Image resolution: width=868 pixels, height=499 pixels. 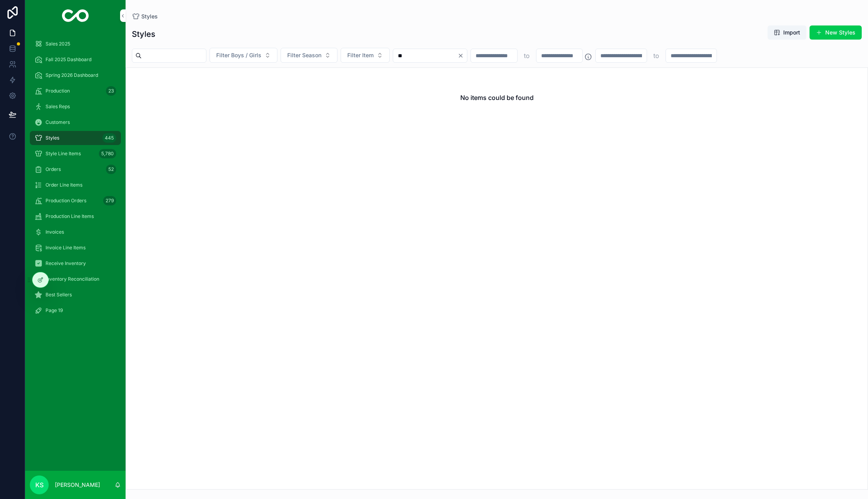 What do you see at coordinates (107, 154) in the screenshot?
I see `div: 5,780` at bounding box center [107, 154].